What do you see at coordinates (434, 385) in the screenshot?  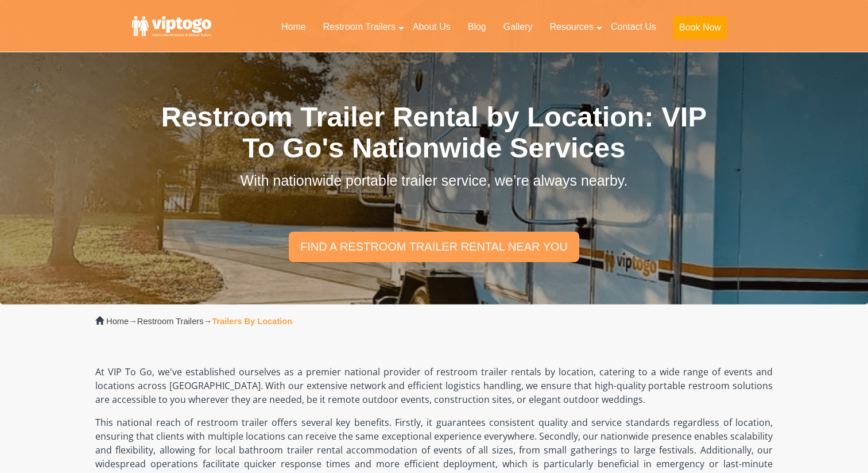 I see `p: At VIP To Go, we've established ourselves as a premier national provider of restroom trailer rent...` at bounding box center [434, 385].